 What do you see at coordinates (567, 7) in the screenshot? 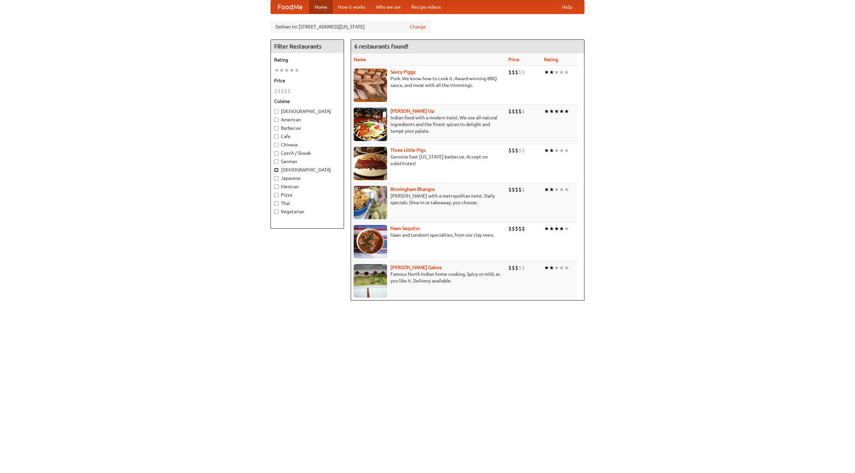
I see `a: Help` at bounding box center [567, 7].